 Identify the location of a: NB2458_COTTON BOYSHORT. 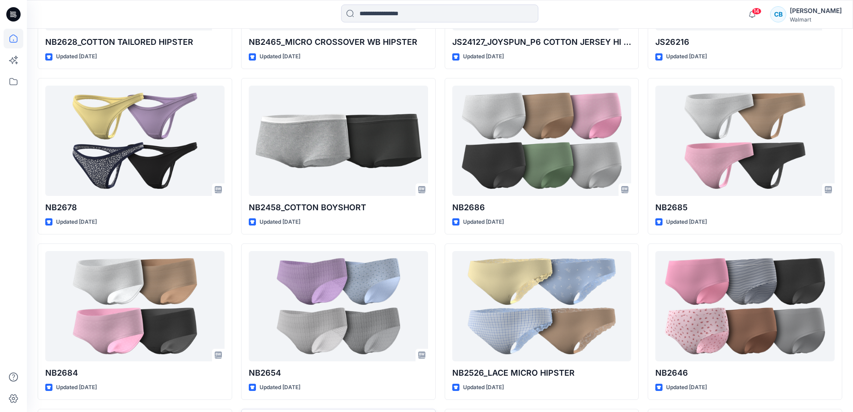
(338, 141).